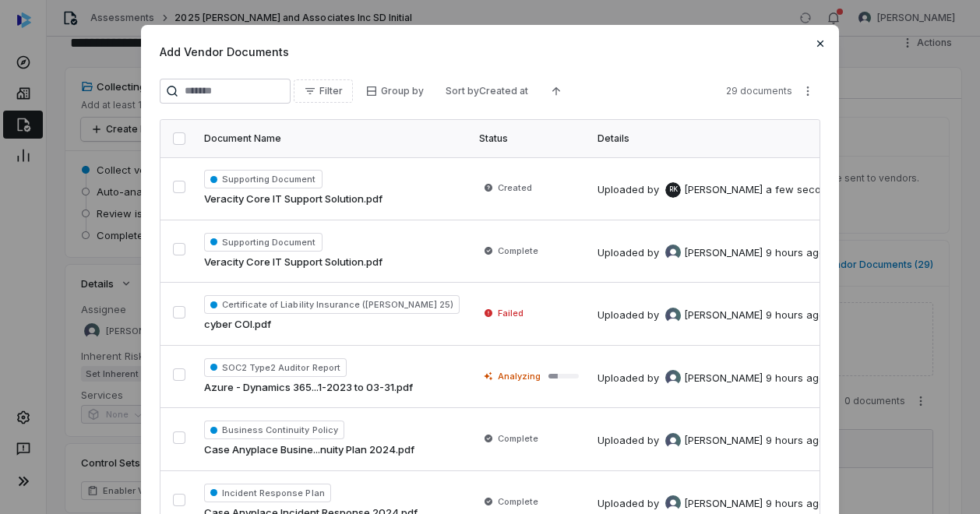  I want to click on div: a few seconds ago, so click(814, 191).